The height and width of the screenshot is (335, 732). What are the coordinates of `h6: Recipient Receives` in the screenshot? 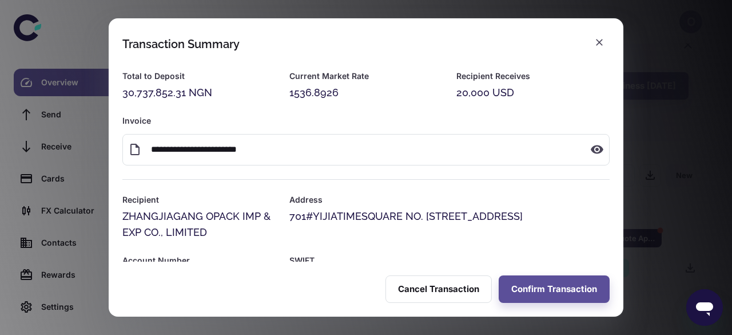 It's located at (533, 76).